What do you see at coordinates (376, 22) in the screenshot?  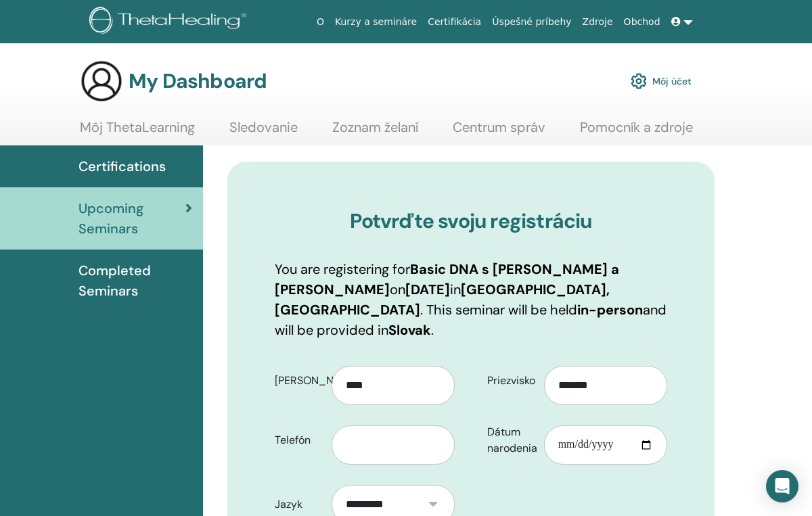 I see `a: Kurzy a semináre` at bounding box center [376, 22].